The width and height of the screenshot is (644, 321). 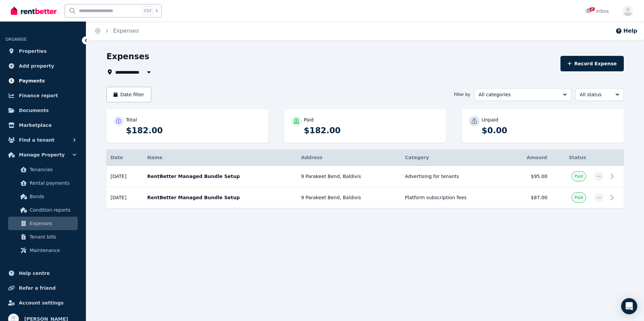 I want to click on button: All categories, so click(x=523, y=95).